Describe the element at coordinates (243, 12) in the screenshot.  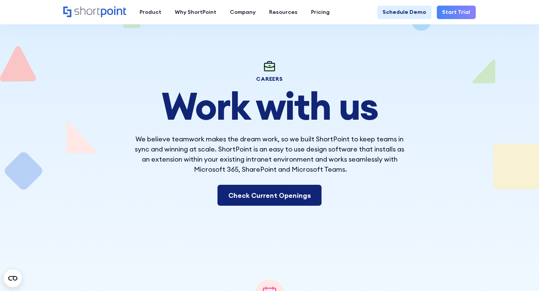
I see `a: Company` at that location.